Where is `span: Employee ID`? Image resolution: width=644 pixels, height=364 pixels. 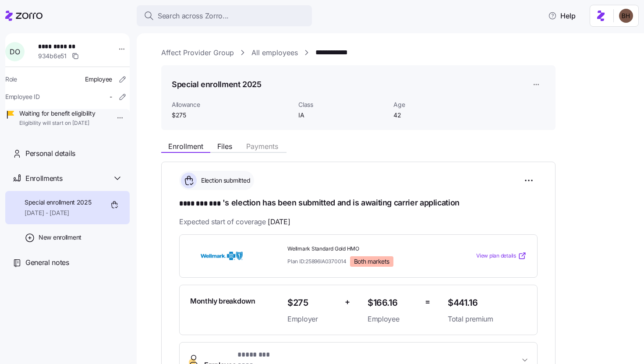
span: Employee ID is located at coordinates (22, 97).